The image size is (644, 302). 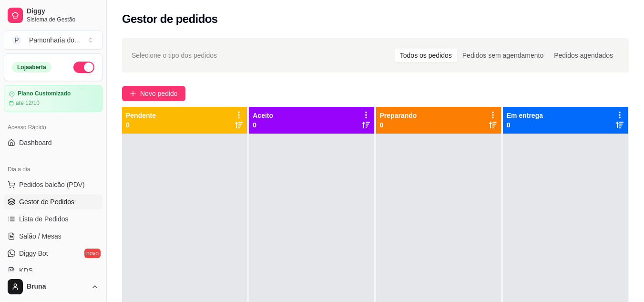 What do you see at coordinates (53, 287) in the screenshot?
I see `button: Bruna` at bounding box center [53, 287].